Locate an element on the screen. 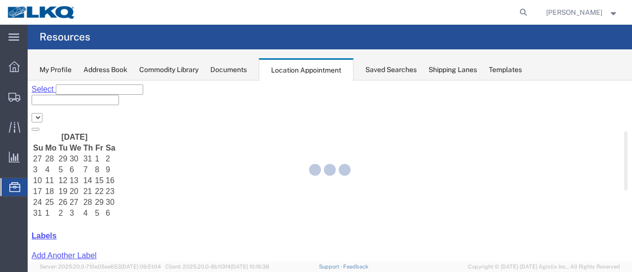 The width and height of the screenshot is (632, 272). div: Templates is located at coordinates (505, 70).